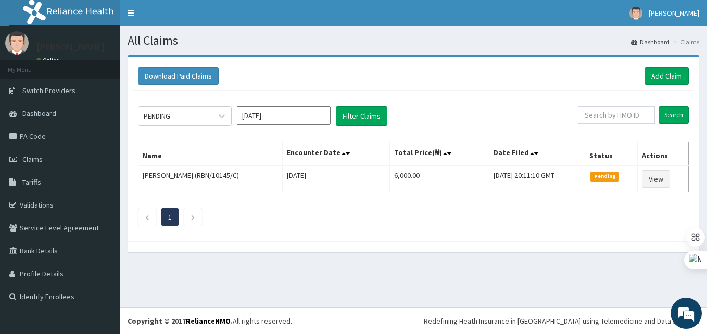 The width and height of the screenshot is (707, 334). What do you see at coordinates (414, 41) in the screenshot?
I see `h1: All Claims` at bounding box center [414, 41].